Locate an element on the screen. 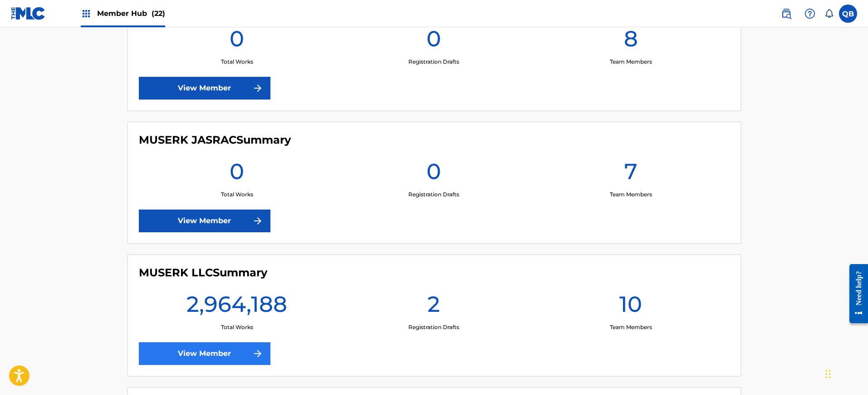 The width and height of the screenshot is (868, 395). h1: 7 is located at coordinates (630, 174).